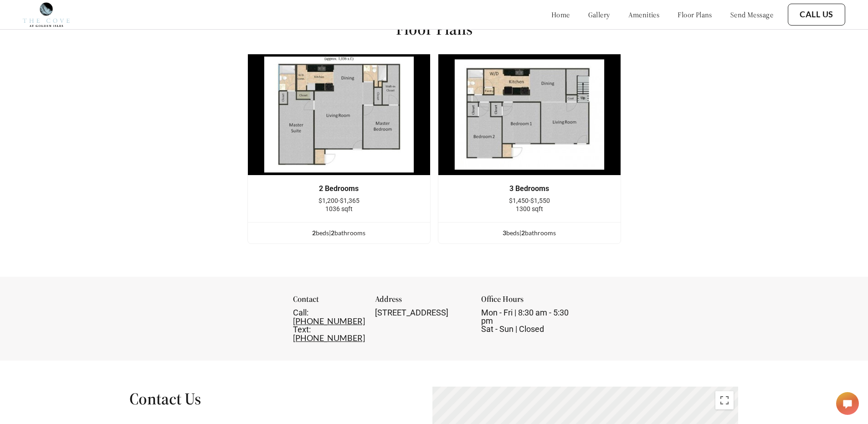  I want to click on span: Call:, so click(300, 312).